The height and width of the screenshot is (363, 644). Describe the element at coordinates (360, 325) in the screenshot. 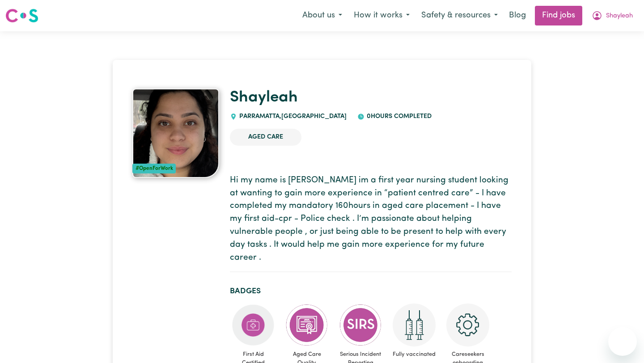

I see `img: CS Academy: Serious Incident Reporting Scheme course completed` at that location.